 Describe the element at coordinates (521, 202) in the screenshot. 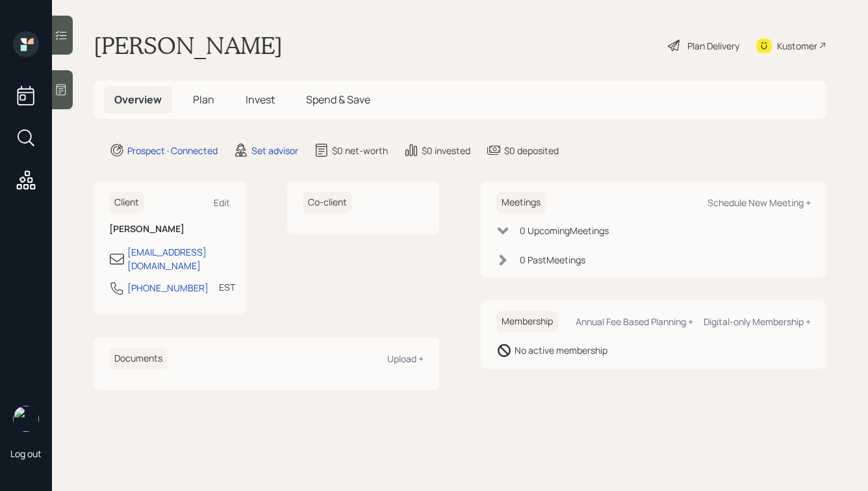

I see `h6: Meetings` at that location.